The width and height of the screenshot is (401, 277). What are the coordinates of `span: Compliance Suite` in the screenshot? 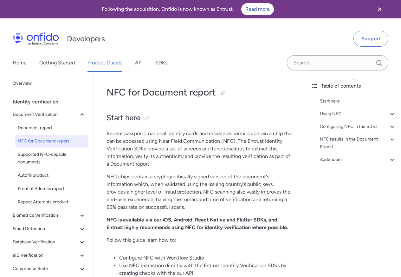 It's located at (45, 268).